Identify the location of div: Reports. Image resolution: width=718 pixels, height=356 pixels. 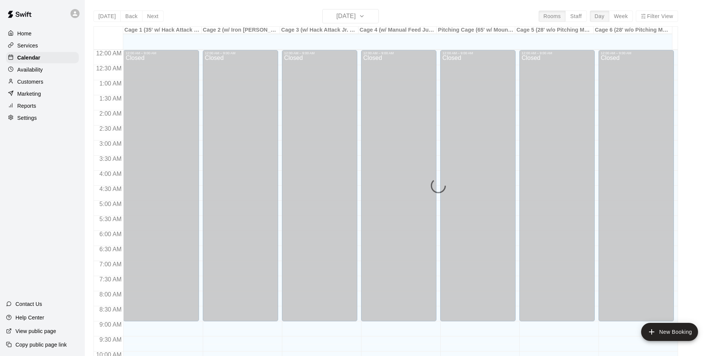
(42, 106).